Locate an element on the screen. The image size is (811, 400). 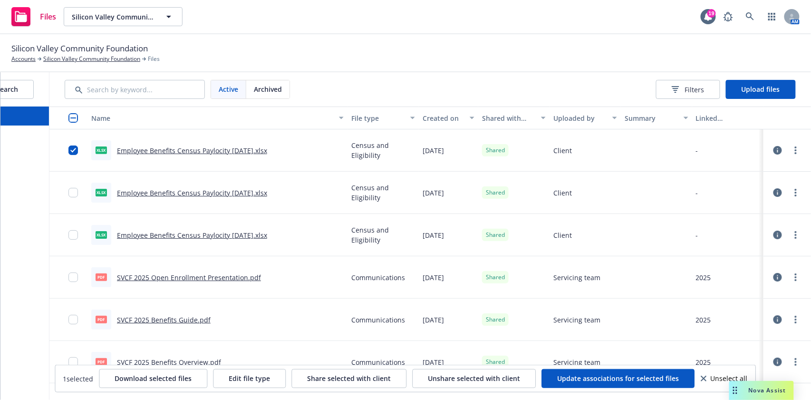
button: Silicon Valley Community Foundation is located at coordinates (123, 17).